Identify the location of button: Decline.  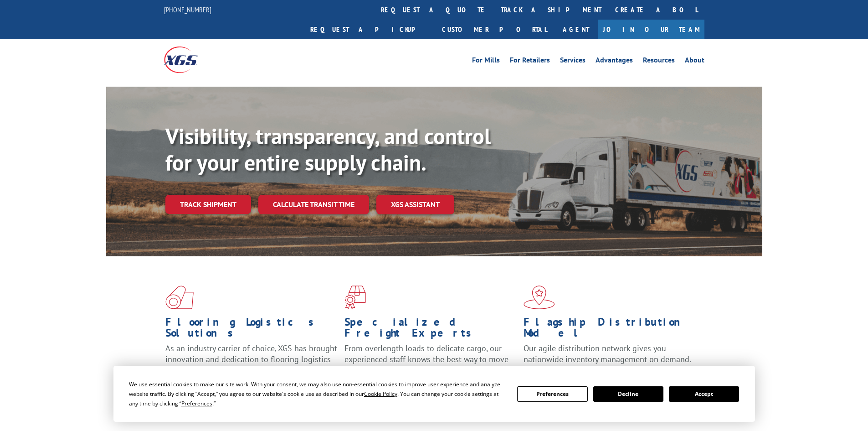
(628, 393).